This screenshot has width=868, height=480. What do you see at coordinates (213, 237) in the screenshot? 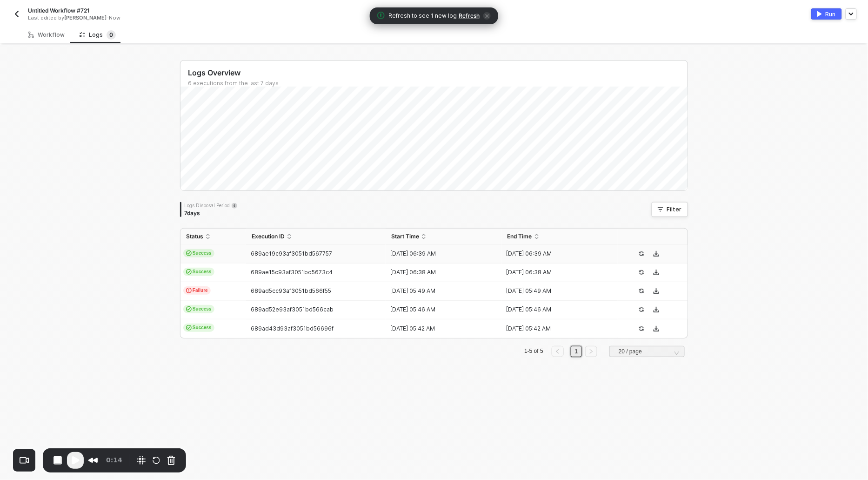
I see `th: Status` at bounding box center [213, 237].